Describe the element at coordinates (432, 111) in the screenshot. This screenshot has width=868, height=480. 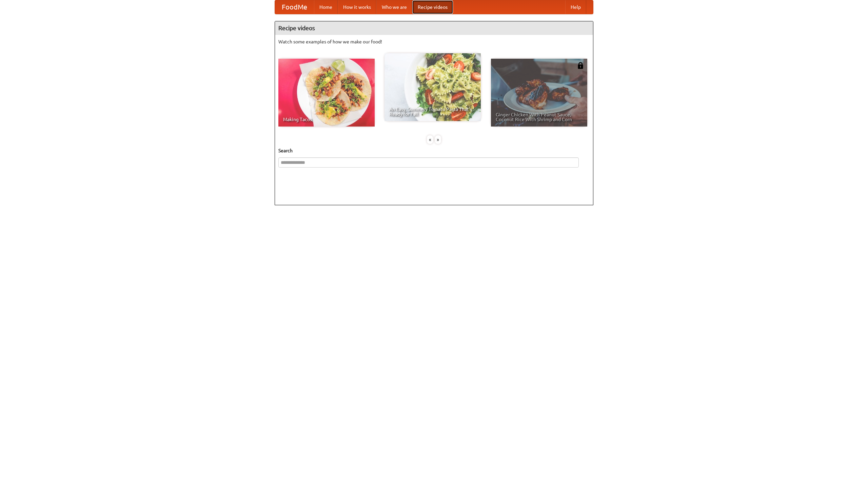
I see `span: An Easy, Summery Tomato Pasta That's Ready for Fall` at that location.